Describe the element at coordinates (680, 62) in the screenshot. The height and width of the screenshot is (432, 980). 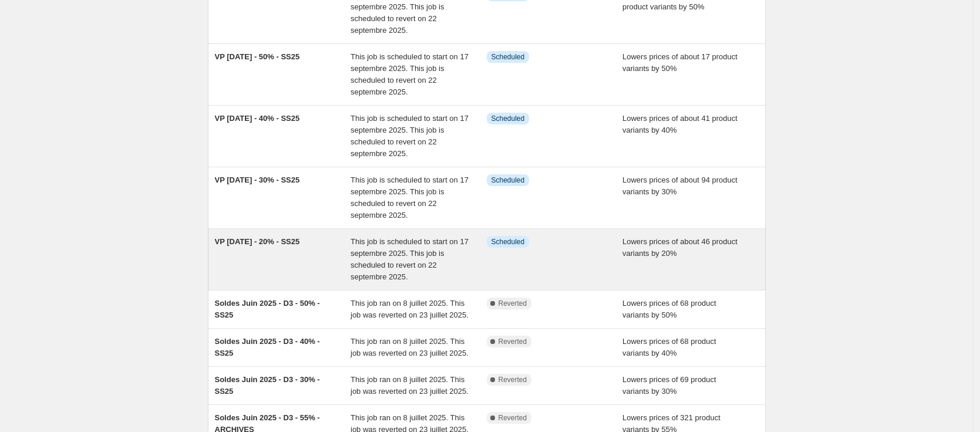
I see `span: Lowers prices of about 17 product variants by 50%` at that location.